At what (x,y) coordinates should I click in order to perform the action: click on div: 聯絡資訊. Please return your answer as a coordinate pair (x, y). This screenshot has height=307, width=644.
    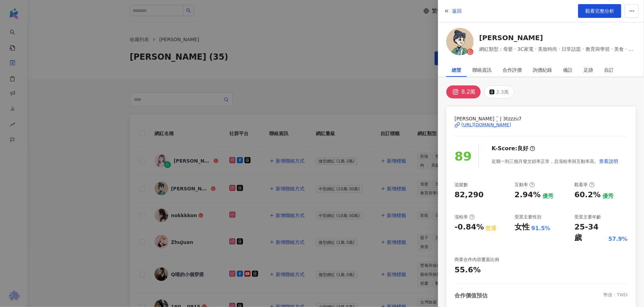
    Looking at the image, I should click on (482, 70).